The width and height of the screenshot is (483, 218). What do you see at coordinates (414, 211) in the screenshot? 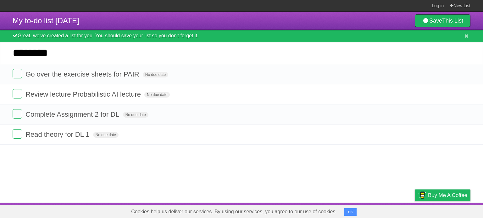
I see `a: Privacy` at bounding box center [414, 211].